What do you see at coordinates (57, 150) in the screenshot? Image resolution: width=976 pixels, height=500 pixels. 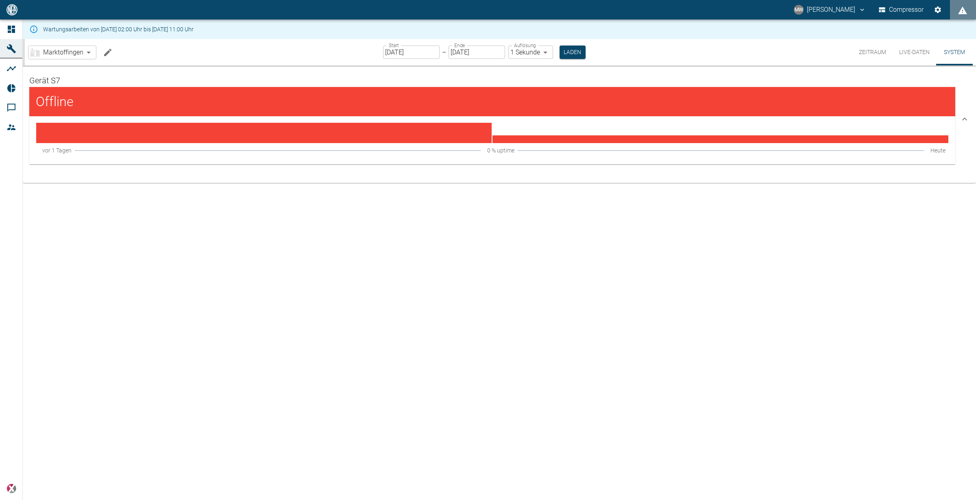 I see `span: vor 1 Tagen` at bounding box center [57, 150].